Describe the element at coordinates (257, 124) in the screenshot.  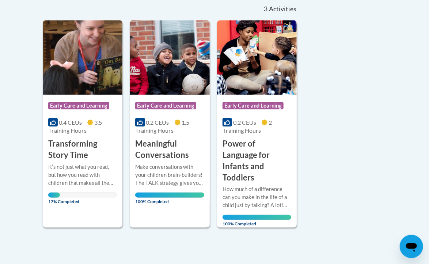
I see `a: Course LogoEarly Care and Learning0.2 CEUs2 Training Hours Power of Language for Infants and Todd...` at that location.